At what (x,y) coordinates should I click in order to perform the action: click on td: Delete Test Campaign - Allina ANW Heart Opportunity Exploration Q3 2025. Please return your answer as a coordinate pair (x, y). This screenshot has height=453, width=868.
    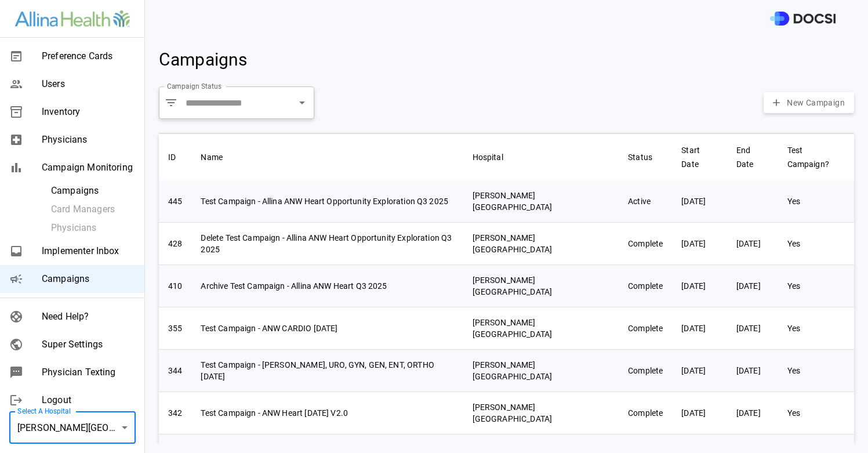
    Looking at the image, I should click on (327, 244).